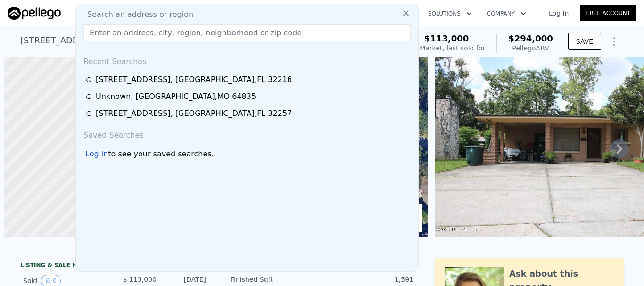 This screenshot has height=286, width=644. Describe the element at coordinates (446, 49) in the screenshot. I see `div: Off Market, last sold for` at that location.